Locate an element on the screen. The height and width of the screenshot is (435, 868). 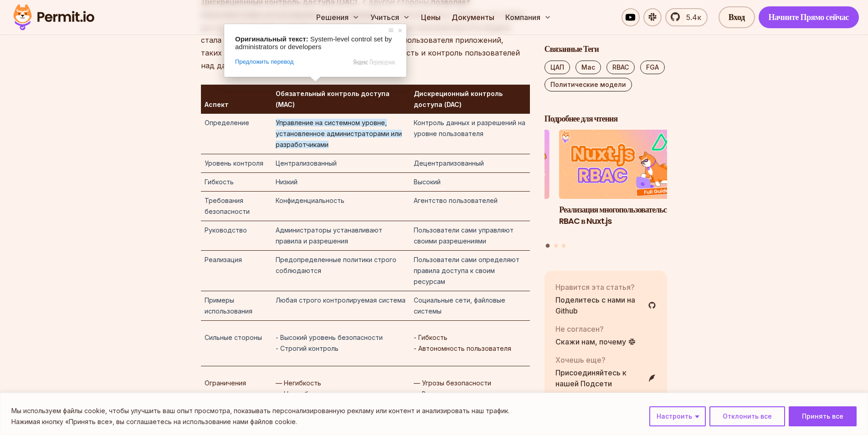
button: Перейдите к слайду 1 is located at coordinates (548, 246).